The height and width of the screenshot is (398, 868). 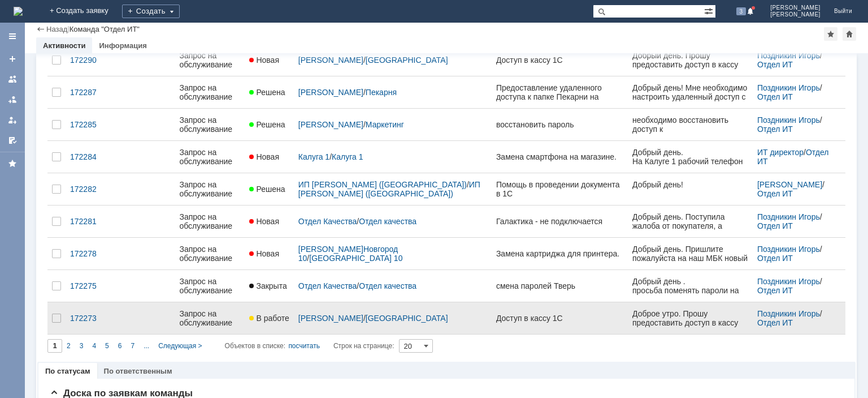 I want to click on div: 3. Менее 40%, so click(x=545, y=276).